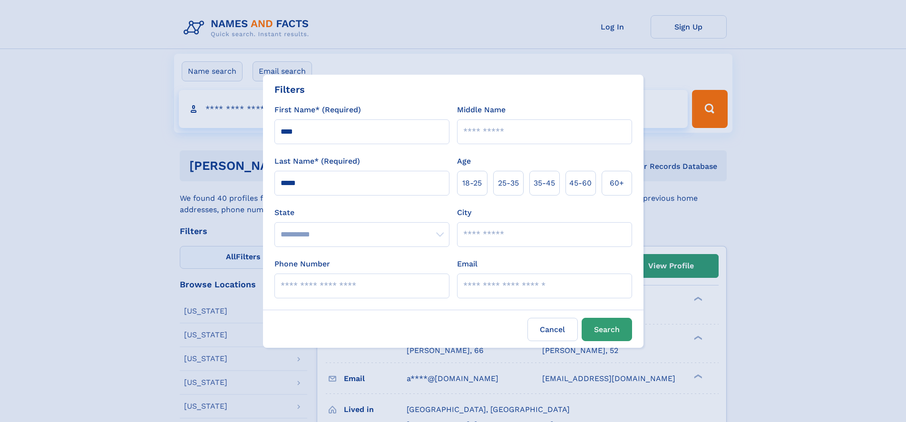 The image size is (906, 422). What do you see at coordinates (317, 161) in the screenshot?
I see `label: Last Name* (Required)` at bounding box center [317, 161].